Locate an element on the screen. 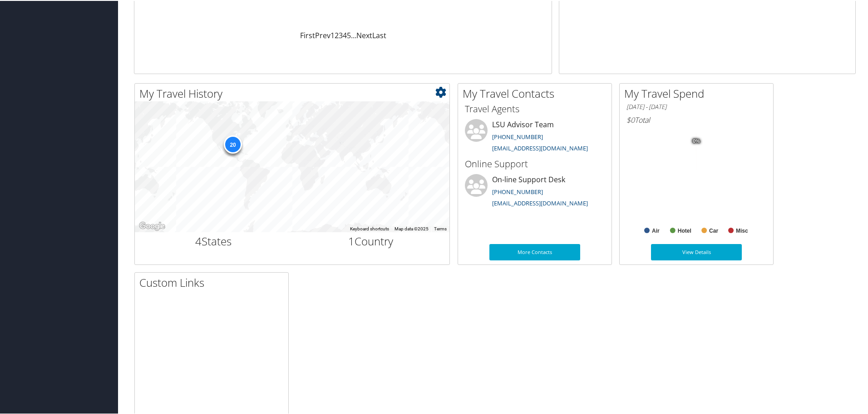 This screenshot has height=414, width=868. h3: Travel Agents is located at coordinates (535, 108).